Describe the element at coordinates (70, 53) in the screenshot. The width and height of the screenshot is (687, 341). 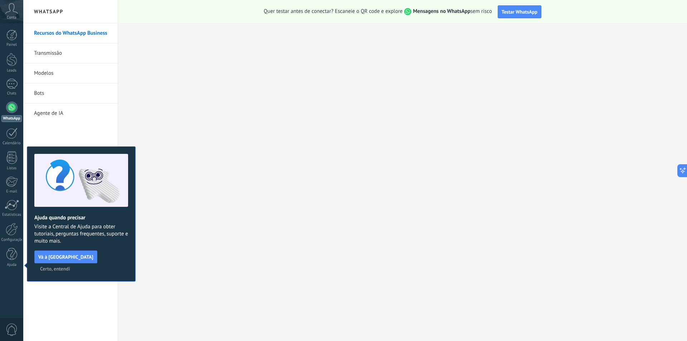
I see `li: Transmissão` at that location.